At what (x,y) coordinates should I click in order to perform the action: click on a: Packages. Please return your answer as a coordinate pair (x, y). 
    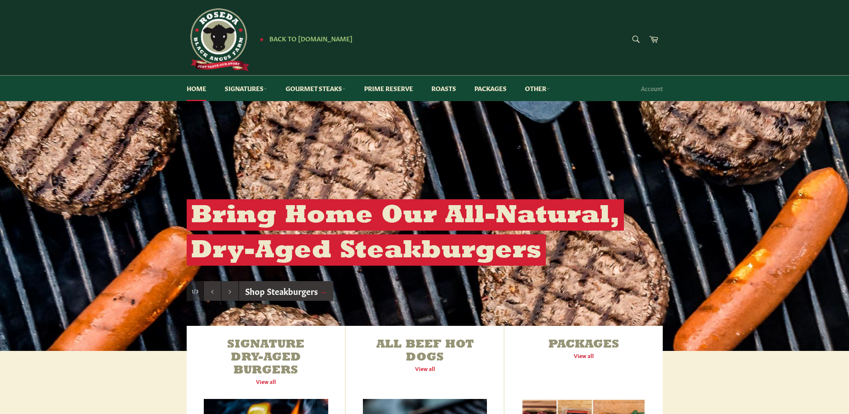
    Looking at the image, I should click on (490, 88).